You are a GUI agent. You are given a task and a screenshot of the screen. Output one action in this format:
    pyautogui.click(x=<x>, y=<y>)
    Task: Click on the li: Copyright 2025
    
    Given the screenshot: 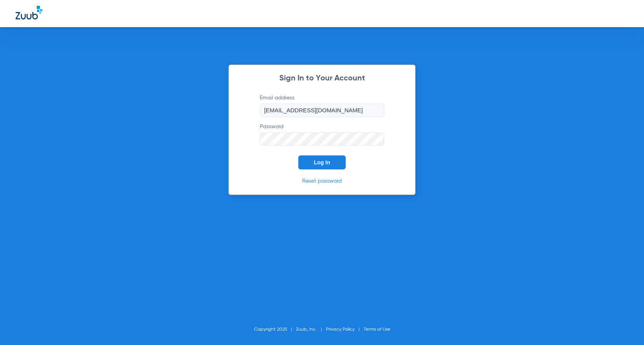 What is the action you would take?
    pyautogui.click(x=275, y=329)
    